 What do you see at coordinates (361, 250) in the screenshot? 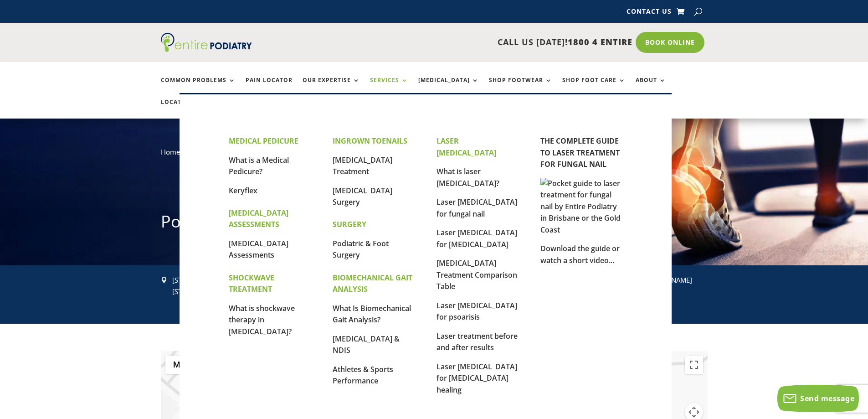
I see `a: Podiatric & Foot Surgery` at bounding box center [361, 250].